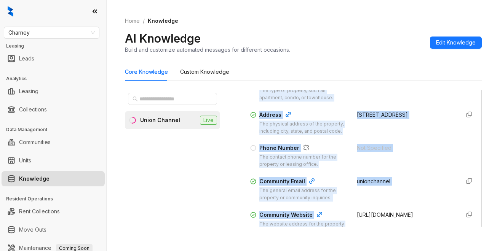 This screenshot has width=500, height=251. Describe the element at coordinates (208, 120) in the screenshot. I see `span: Live` at that location.